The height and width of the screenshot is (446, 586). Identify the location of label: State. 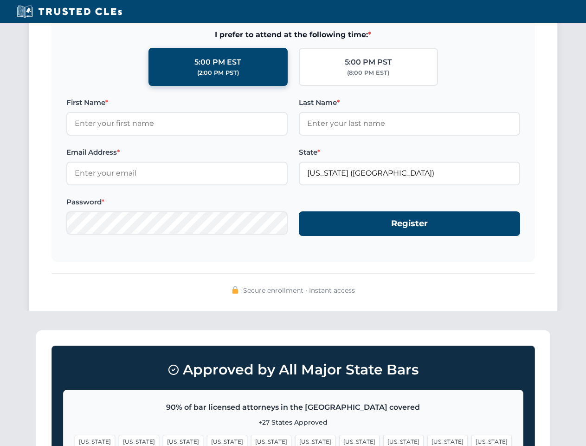
(409, 152).